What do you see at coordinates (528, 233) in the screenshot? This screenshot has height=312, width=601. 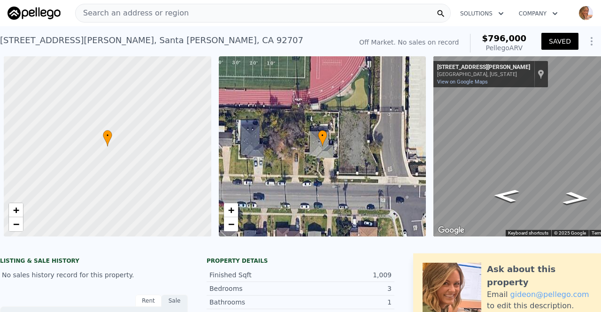 I see `button: Keyboard shortcuts` at bounding box center [528, 233].